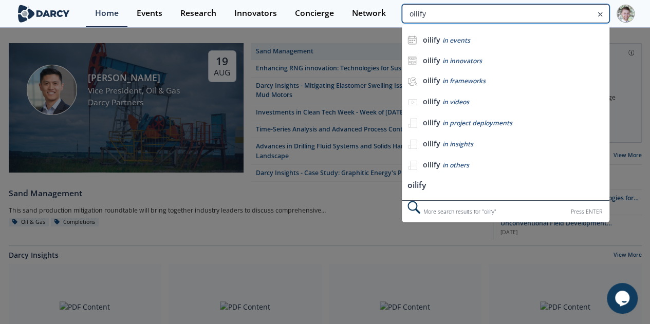 Image resolution: width=650 pixels, height=324 pixels. What do you see at coordinates (505, 13) in the screenshot?
I see `input: Advanced Search` at bounding box center [505, 13].